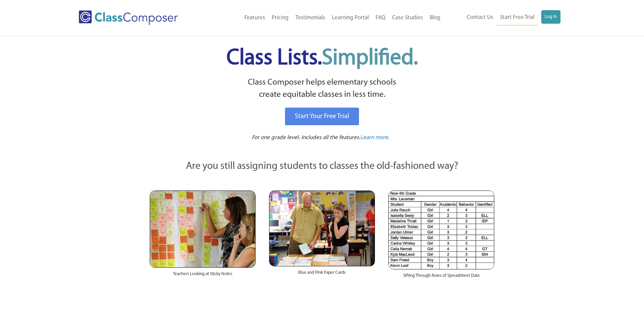  Describe the element at coordinates (441, 230) in the screenshot. I see `img: Spreadsheets` at that location.